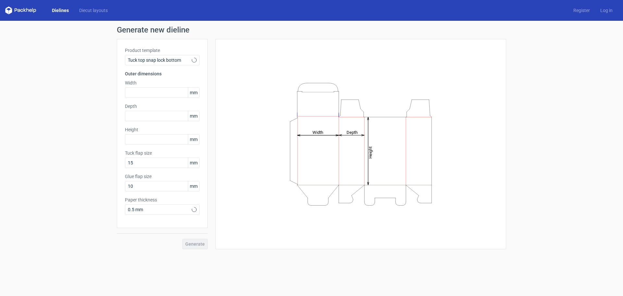 The width and height of the screenshot is (623, 296). I want to click on h1: Generate new dieline, so click(312, 30).